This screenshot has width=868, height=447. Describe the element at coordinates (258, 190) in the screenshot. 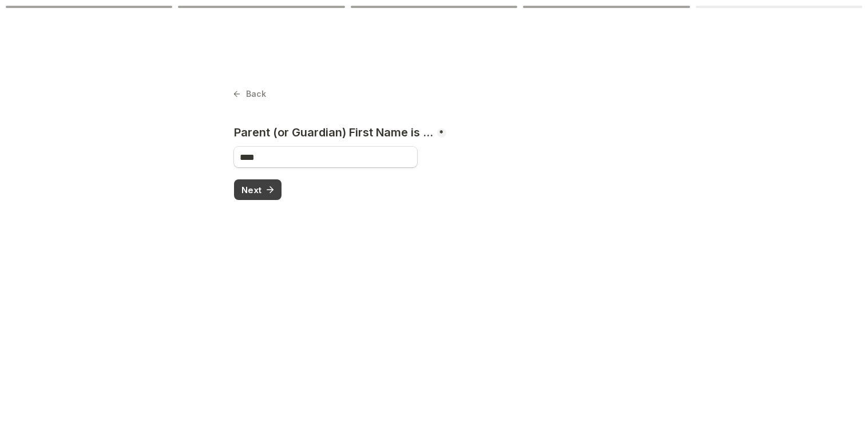

I see `button: Next` at that location.